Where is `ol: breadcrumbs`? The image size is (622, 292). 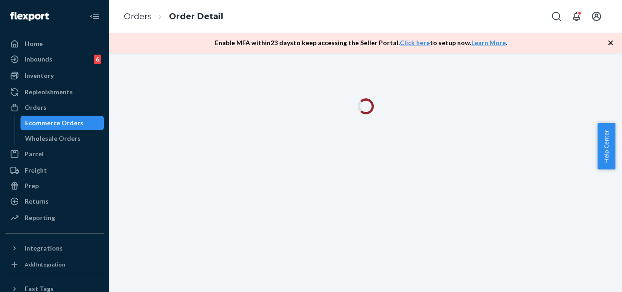
ol: breadcrumbs is located at coordinates (174, 16).